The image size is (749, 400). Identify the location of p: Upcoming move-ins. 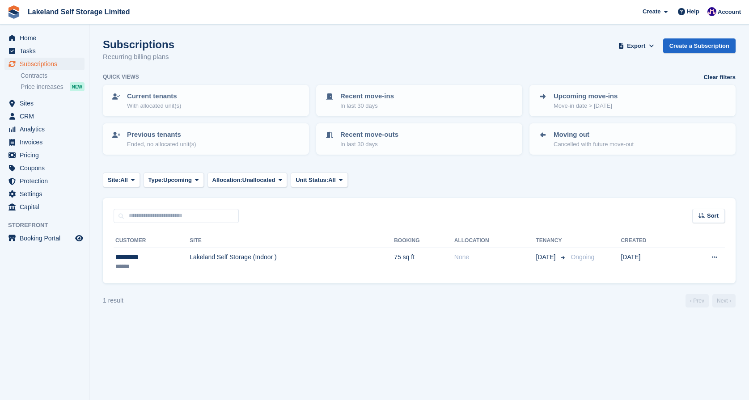
(586, 96).